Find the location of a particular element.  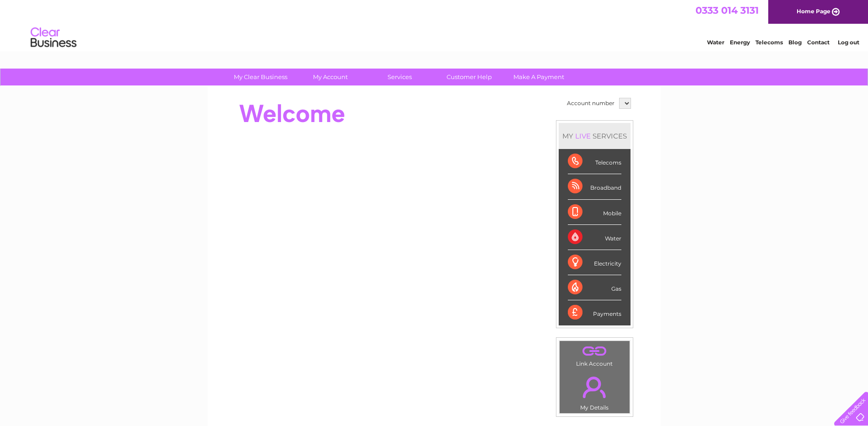

a: Services is located at coordinates (400, 77).